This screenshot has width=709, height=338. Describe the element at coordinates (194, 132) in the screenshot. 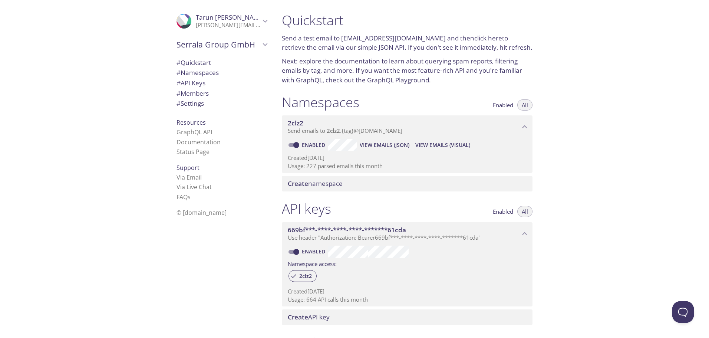

I see `a: GraphQL API` at that location.